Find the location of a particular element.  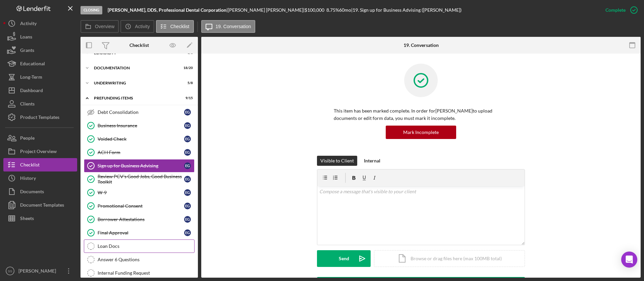

div: Mark Incomplete is located at coordinates (421, 133).